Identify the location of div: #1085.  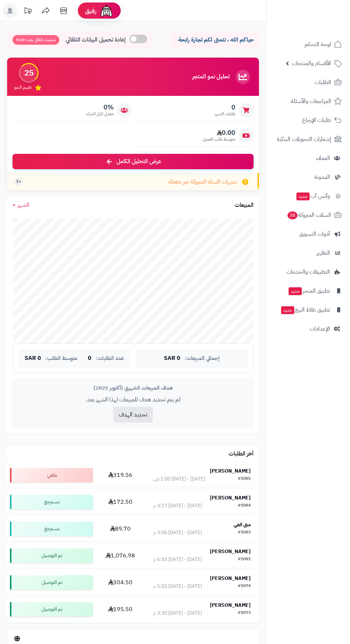
(244, 479).